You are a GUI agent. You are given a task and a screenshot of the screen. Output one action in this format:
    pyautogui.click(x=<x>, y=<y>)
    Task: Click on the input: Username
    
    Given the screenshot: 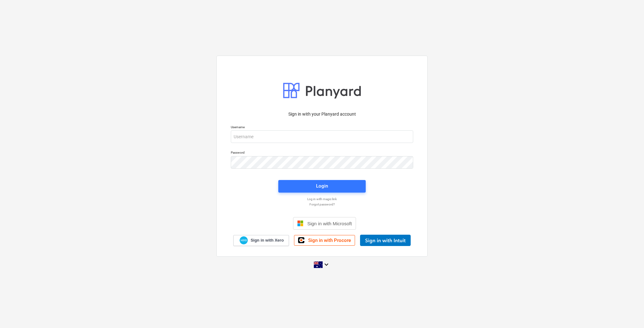 What is the action you would take?
    pyautogui.click(x=322, y=137)
    